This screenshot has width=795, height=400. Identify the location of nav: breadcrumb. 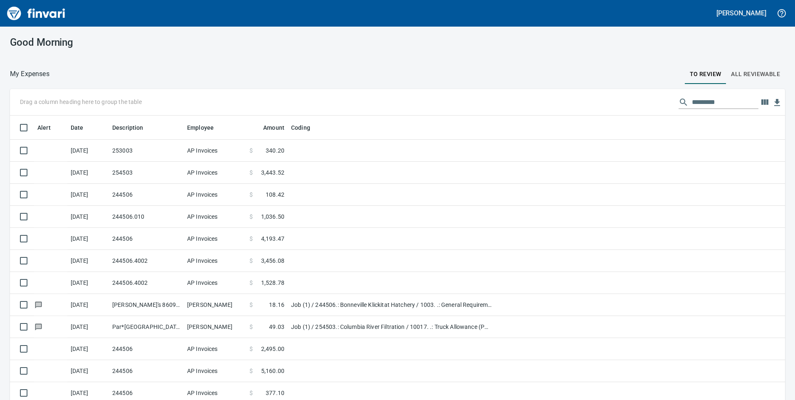
(30, 74).